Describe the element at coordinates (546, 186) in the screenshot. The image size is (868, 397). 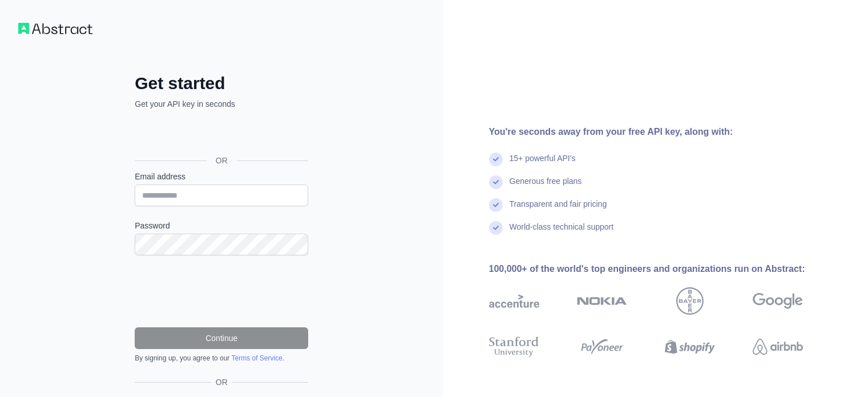
I see `div: Generous free plans` at that location.